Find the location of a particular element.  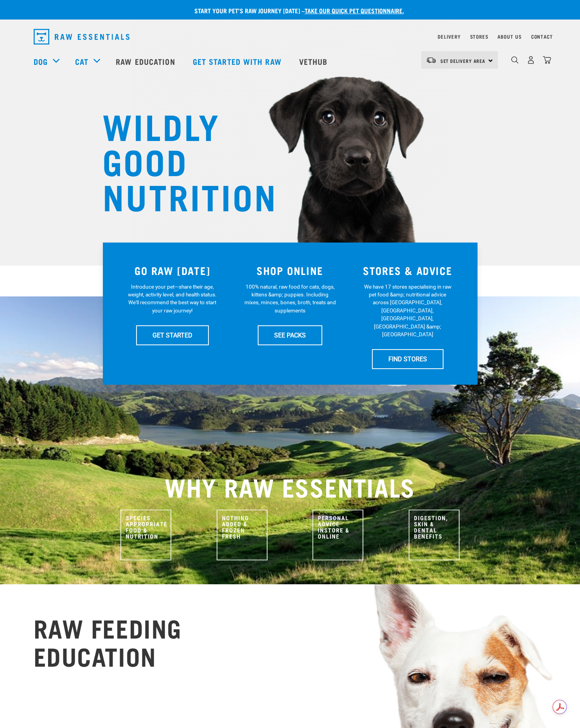

h2: WHY RAW ESSENTIALS is located at coordinates (290, 487).